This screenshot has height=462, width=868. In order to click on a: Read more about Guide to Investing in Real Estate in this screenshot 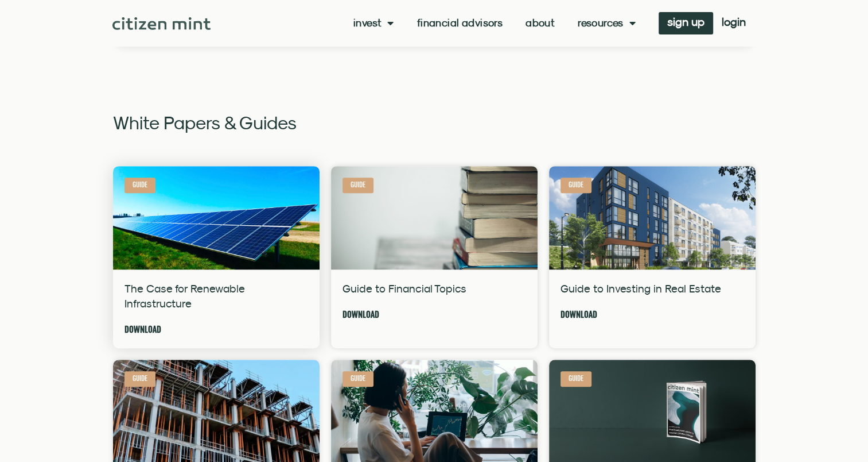, I will do `click(579, 315)`.